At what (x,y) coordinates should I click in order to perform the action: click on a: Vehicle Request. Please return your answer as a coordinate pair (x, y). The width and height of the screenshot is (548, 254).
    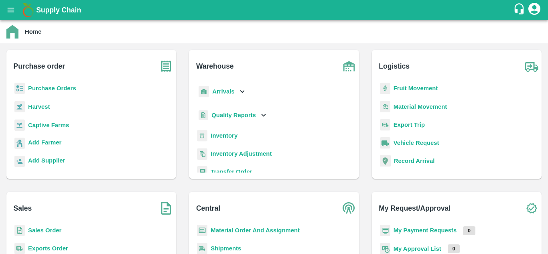
    Looking at the image, I should click on (416, 143).